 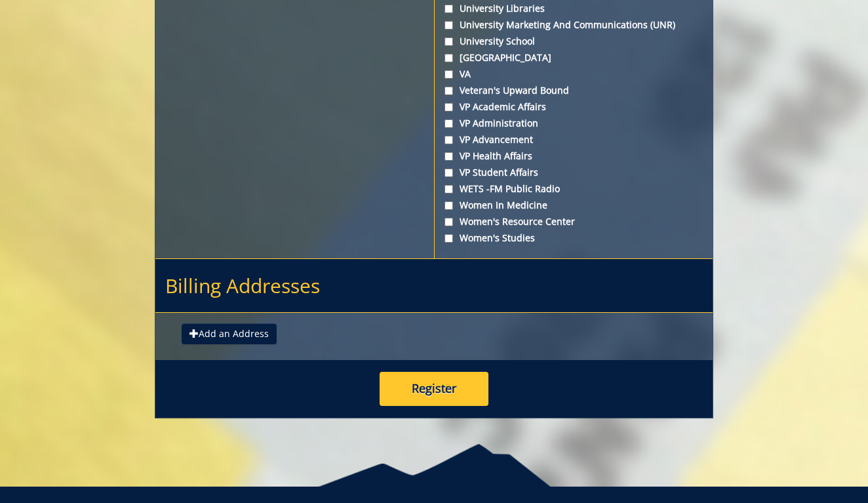 What do you see at coordinates (574, 139) in the screenshot?
I see `label: VP Advancement` at bounding box center [574, 139].